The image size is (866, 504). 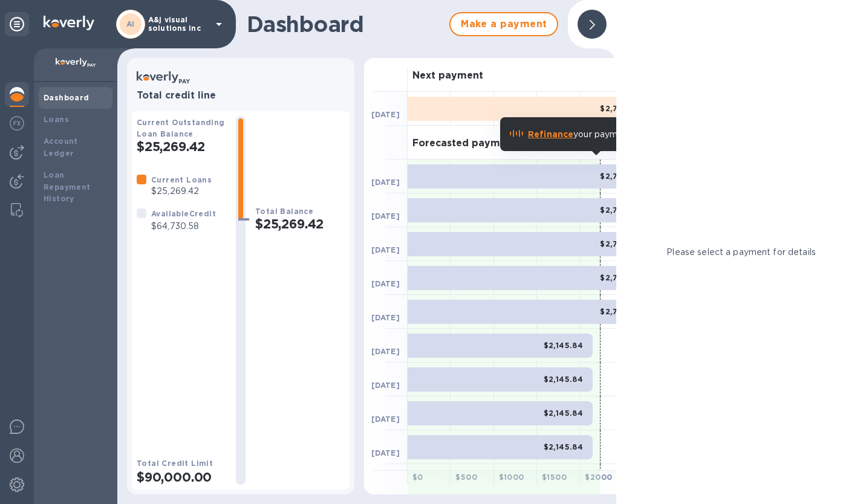 I want to click on button: Make a payment, so click(x=503, y=24).